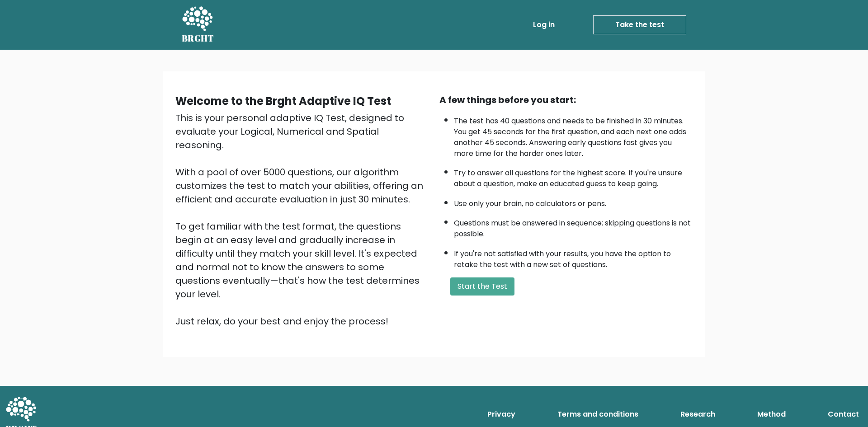 This screenshot has height=427, width=868. What do you see at coordinates (283, 101) in the screenshot?
I see `b: Welcome to the Brght Adaptive IQ Test` at bounding box center [283, 101].